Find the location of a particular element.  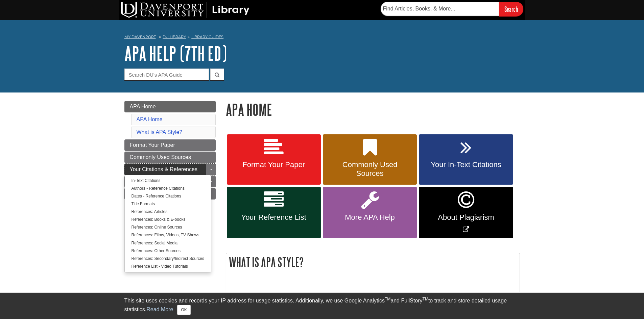

a: More APA Help is located at coordinates (370, 212).